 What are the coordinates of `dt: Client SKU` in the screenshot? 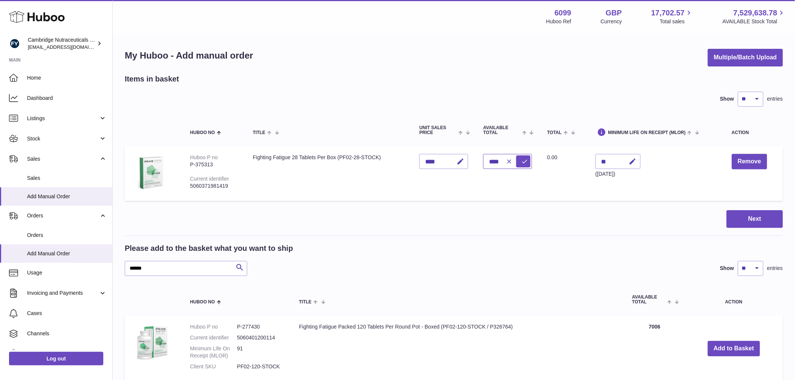 It's located at (213, 367).